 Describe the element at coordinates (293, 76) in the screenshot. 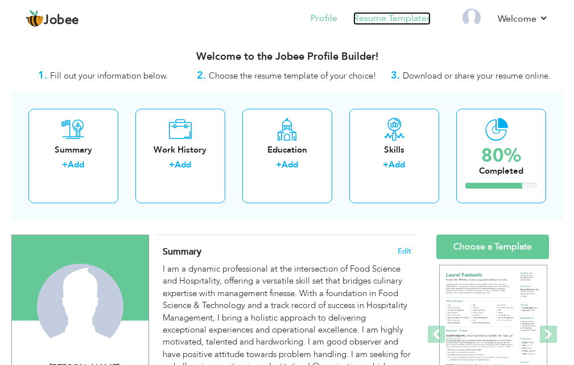

I see `span: Choose the resume template of your choice!` at that location.